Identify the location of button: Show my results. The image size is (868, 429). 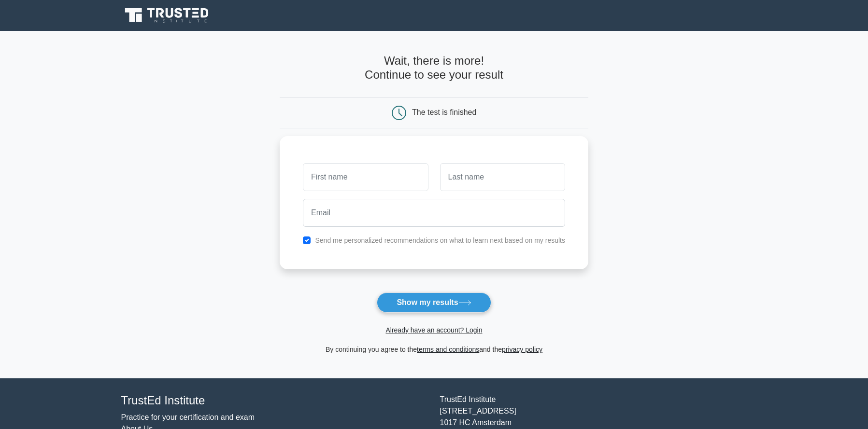
(434, 303).